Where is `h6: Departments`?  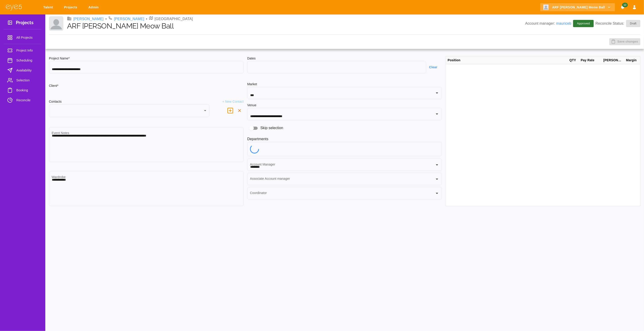 h6: Departments is located at coordinates (345, 138).